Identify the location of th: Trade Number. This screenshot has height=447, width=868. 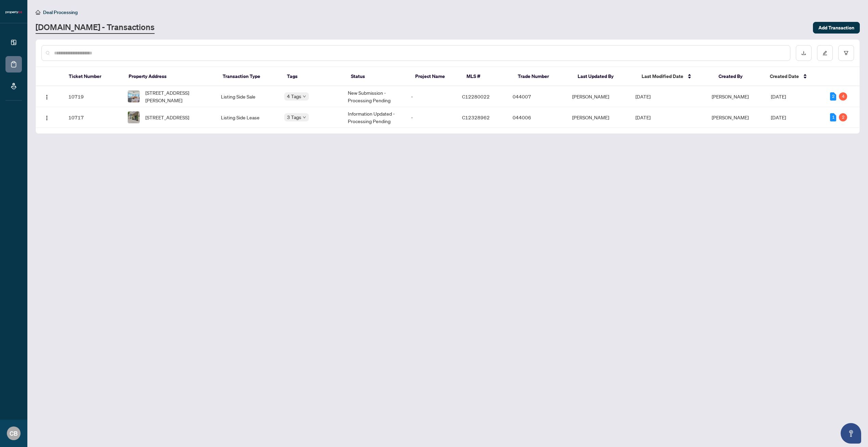
(542, 76).